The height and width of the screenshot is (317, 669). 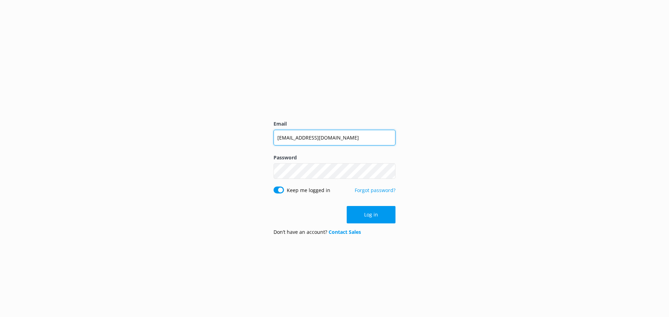 I want to click on p: Don’t have an account?, so click(x=317, y=232).